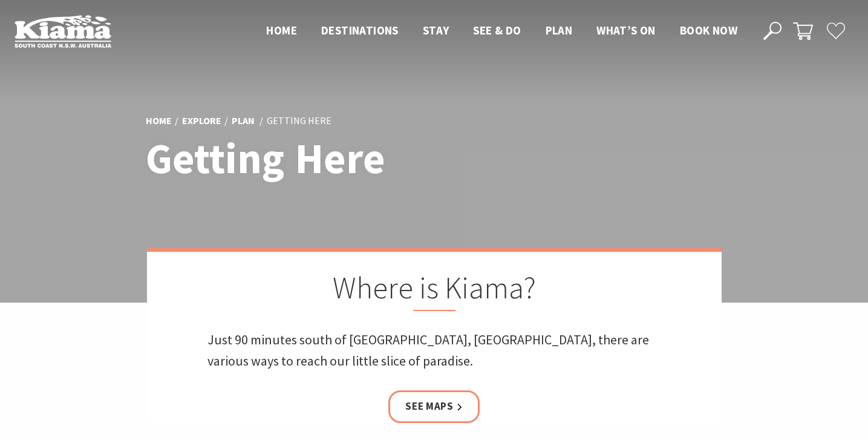 The image size is (868, 440). Describe the element at coordinates (708, 30) in the screenshot. I see `span: Book now` at that location.